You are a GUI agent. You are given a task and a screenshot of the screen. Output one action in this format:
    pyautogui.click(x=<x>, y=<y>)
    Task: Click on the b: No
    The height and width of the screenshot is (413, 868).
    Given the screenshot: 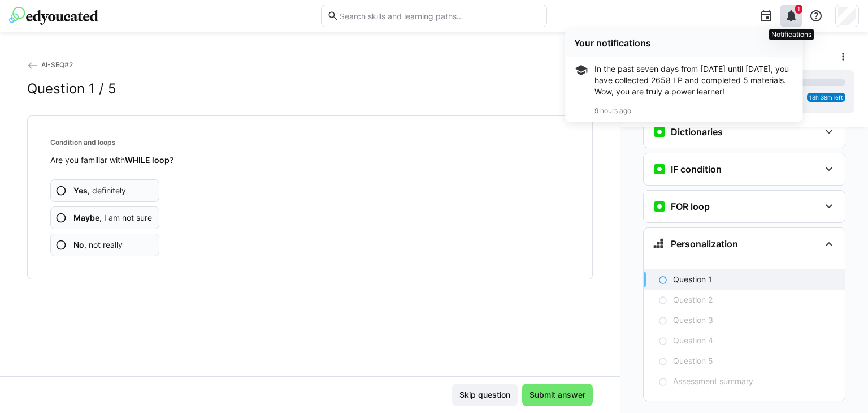 What is the action you would take?
    pyautogui.click(x=79, y=244)
    